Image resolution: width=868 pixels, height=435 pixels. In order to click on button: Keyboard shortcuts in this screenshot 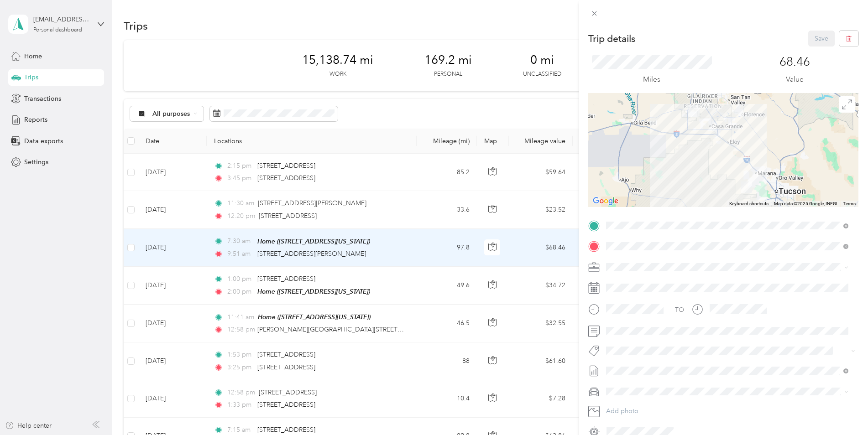, I will do `click(749, 204)`.